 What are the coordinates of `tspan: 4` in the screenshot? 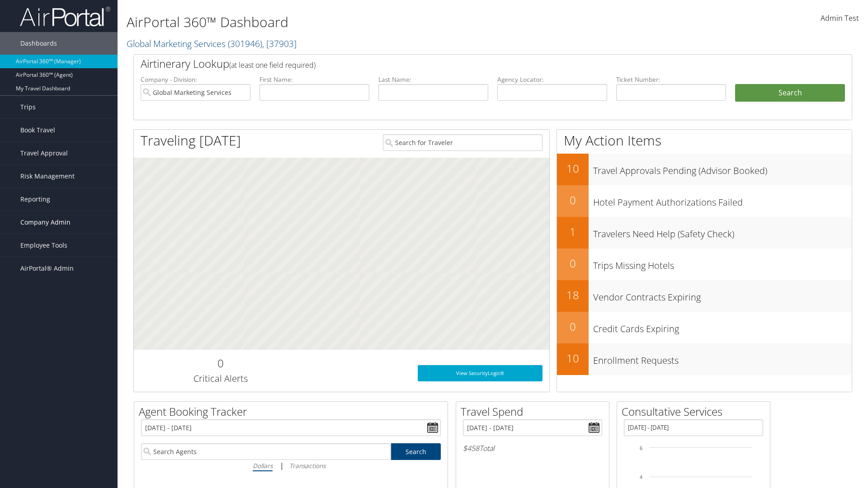 It's located at (641, 478).